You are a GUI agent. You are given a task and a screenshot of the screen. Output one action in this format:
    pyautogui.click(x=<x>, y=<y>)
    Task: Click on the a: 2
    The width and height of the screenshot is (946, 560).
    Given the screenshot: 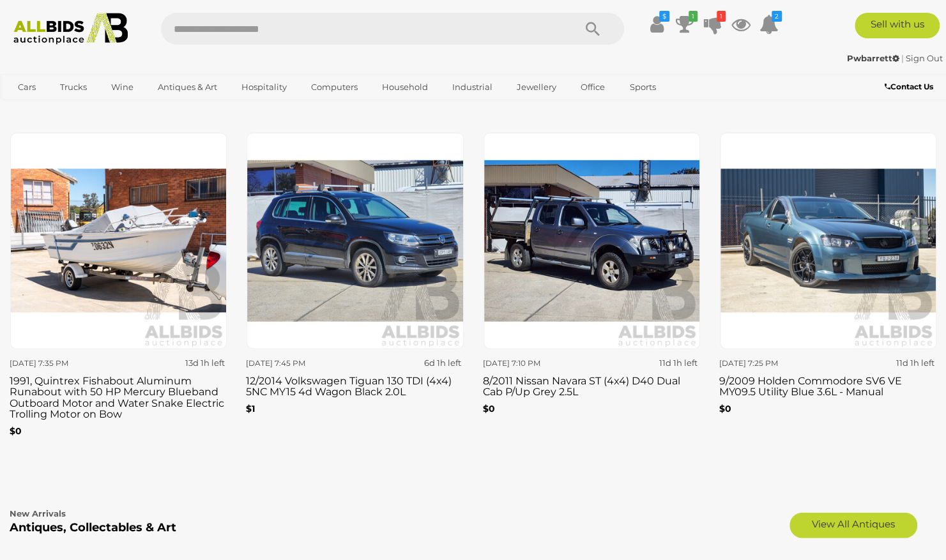 What is the action you would take?
    pyautogui.click(x=769, y=24)
    